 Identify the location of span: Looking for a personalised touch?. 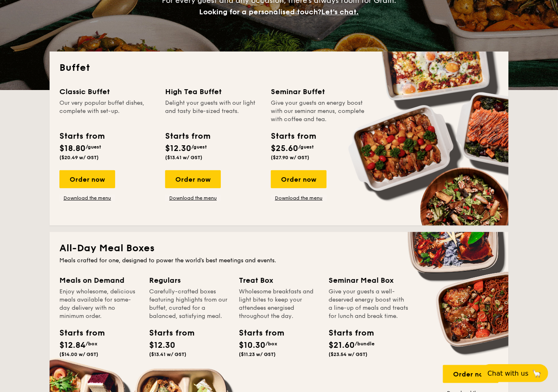
(260, 12).